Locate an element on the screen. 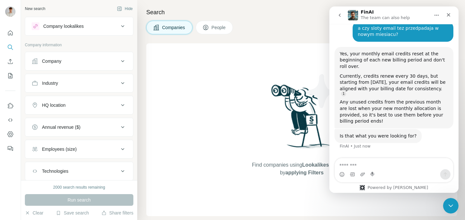 This screenshot has height=220, width=465. p: Company information is located at coordinates (79, 45).